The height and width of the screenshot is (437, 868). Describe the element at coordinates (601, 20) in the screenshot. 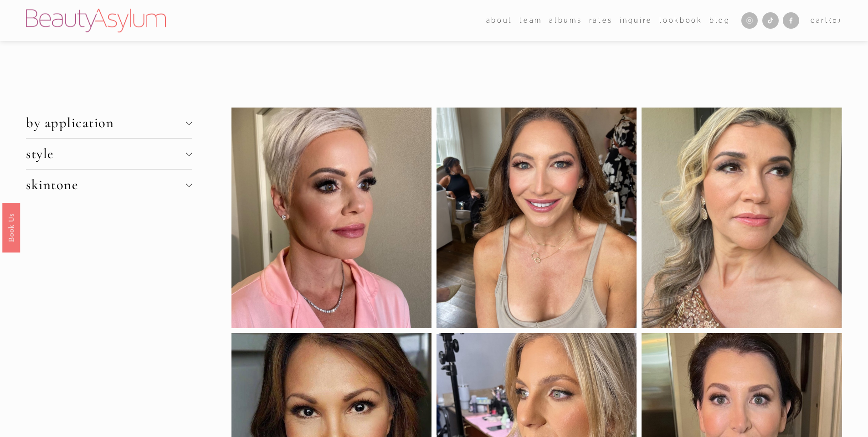

I see `a: Rates` at that location.